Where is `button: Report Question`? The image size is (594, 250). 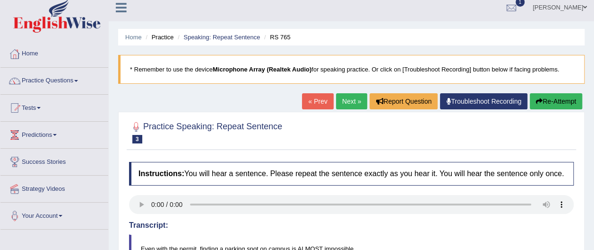
button: Report Question is located at coordinates (404, 101).